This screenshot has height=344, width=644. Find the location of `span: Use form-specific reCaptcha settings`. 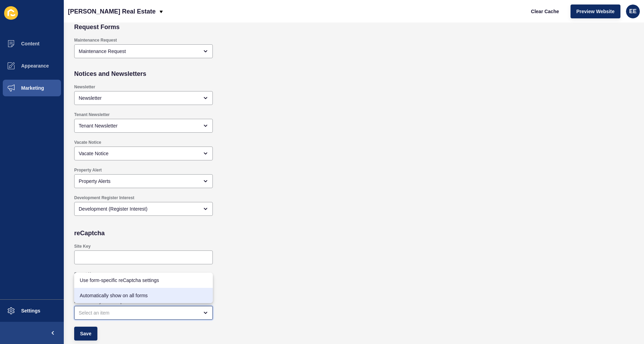

span: Use form-specific reCaptcha settings is located at coordinates (143, 280).